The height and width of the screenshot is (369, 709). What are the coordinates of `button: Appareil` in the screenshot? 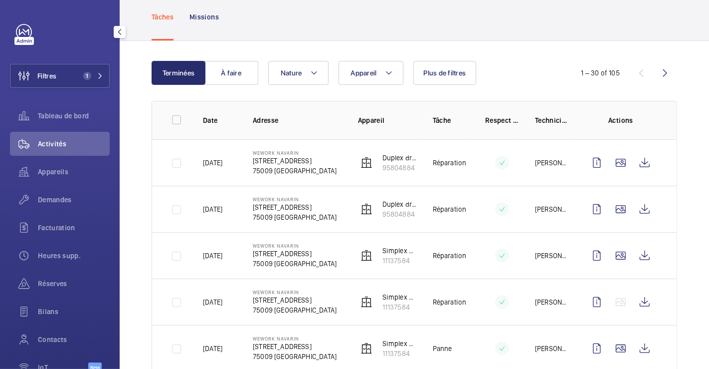 It's located at (371, 73).